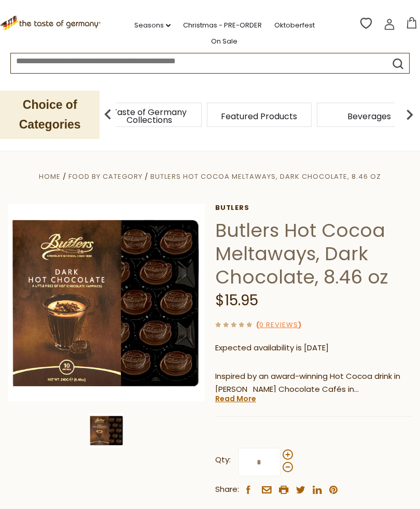  I want to click on img: previous arrow, so click(108, 115).